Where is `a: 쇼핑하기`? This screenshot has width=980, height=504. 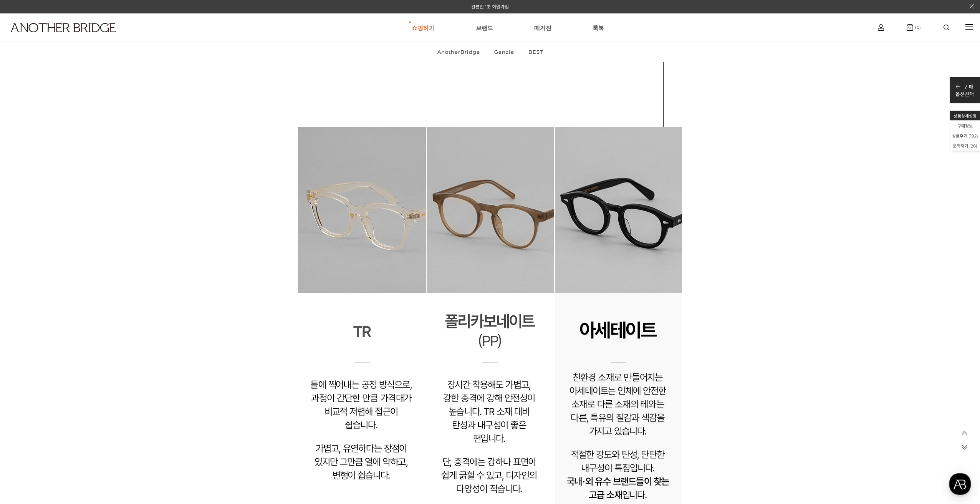 a: 쇼핑하기 is located at coordinates (423, 28).